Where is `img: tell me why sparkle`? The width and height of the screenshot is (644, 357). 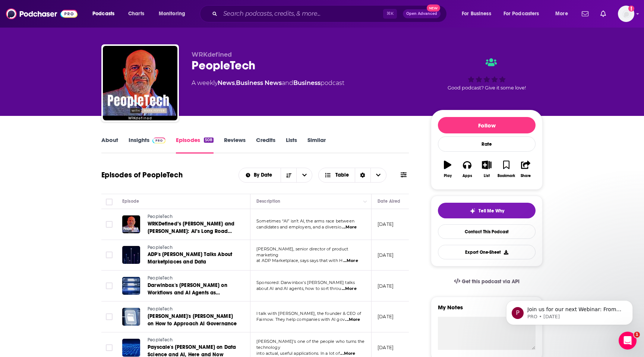 img: tell me why sparkle is located at coordinates (473, 211).